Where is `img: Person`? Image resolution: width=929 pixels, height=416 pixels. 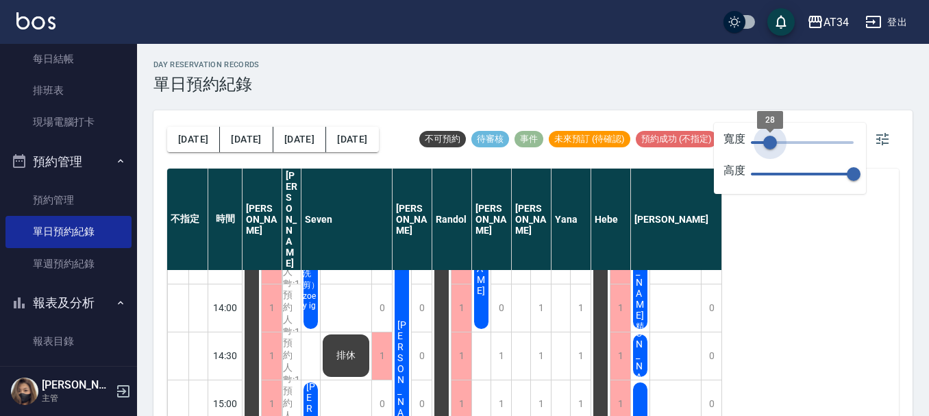
img: Person is located at coordinates (25, 391).